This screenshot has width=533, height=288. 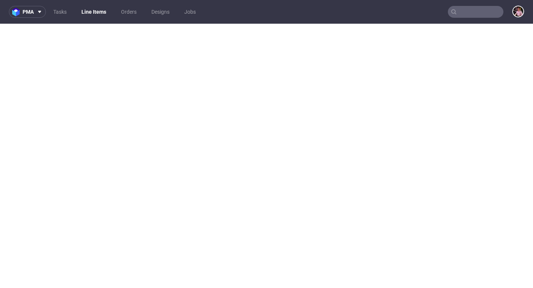 What do you see at coordinates (17, 12) in the screenshot?
I see `img: logo` at bounding box center [17, 12].